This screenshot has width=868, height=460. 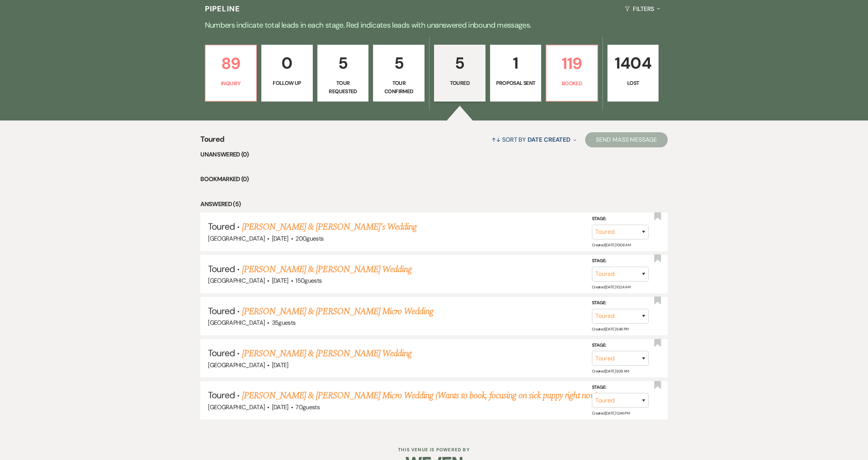 I want to click on p: 0, so click(x=287, y=63).